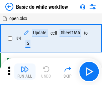 This screenshot has width=102, height=85. Describe the element at coordinates (9, 7) in the screenshot. I see `img: Back` at that location.